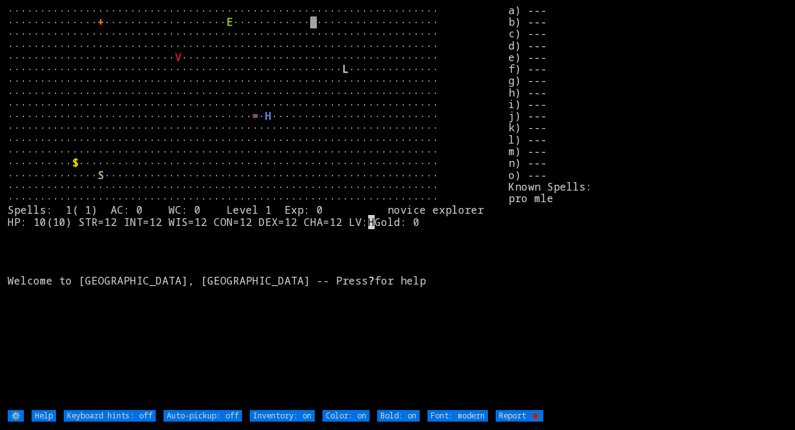  What do you see at coordinates (178, 57) in the screenshot?
I see `font: V` at bounding box center [178, 57].